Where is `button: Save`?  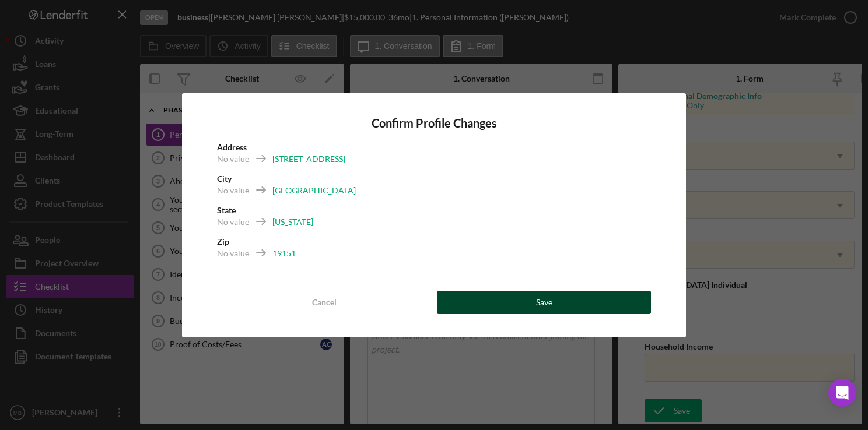
button: Save is located at coordinates (544, 303).